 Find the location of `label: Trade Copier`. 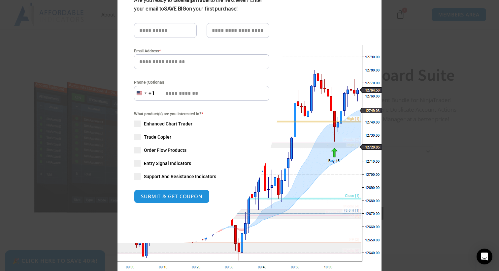

label: Trade Copier is located at coordinates (202, 137).